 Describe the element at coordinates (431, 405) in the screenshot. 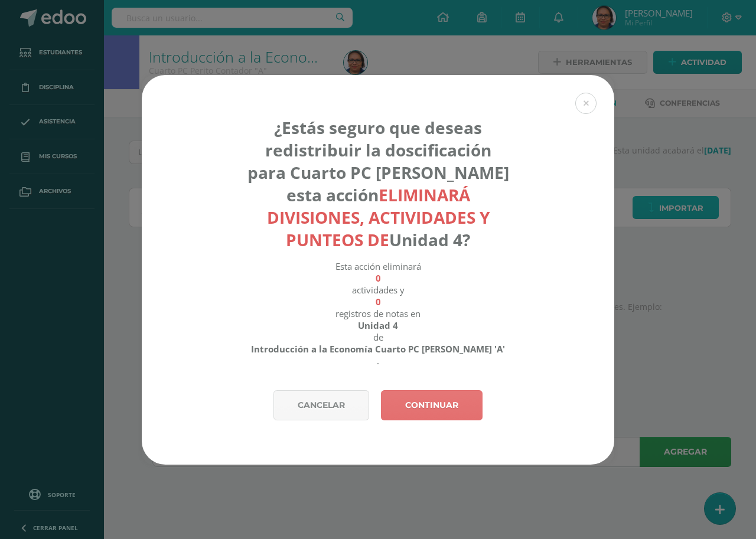

I see `a: Continuar` at that location.